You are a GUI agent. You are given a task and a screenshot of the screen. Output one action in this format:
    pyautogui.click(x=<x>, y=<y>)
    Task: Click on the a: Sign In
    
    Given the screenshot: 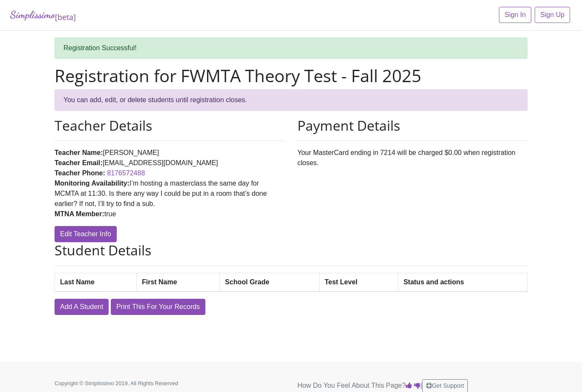 What is the action you would take?
    pyautogui.click(x=515, y=15)
    